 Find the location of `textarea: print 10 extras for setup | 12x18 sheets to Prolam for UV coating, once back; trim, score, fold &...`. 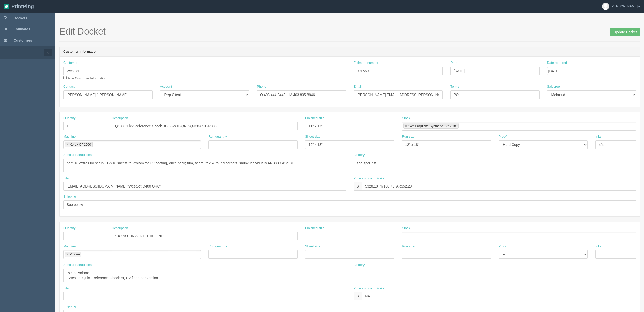

textarea: print 10 extras for setup | 12x18 sheets to Prolam for UV coating, once back; trim, score, fold &... is located at coordinates (205, 166).